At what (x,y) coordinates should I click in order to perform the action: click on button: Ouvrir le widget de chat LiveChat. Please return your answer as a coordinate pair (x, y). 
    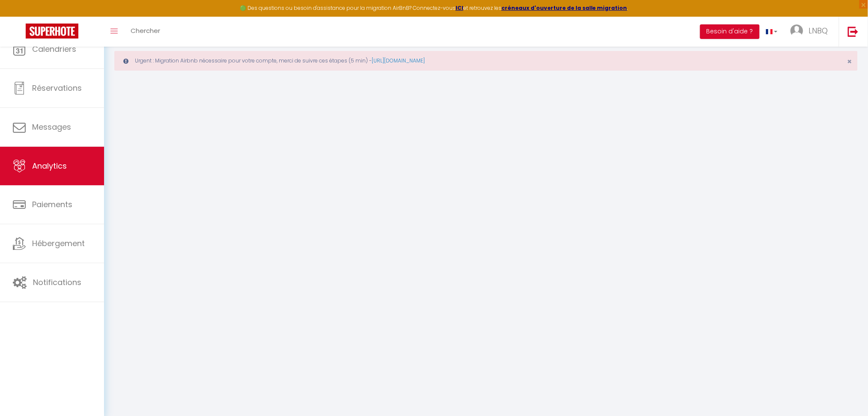
    Looking at the image, I should click on (20, 16).